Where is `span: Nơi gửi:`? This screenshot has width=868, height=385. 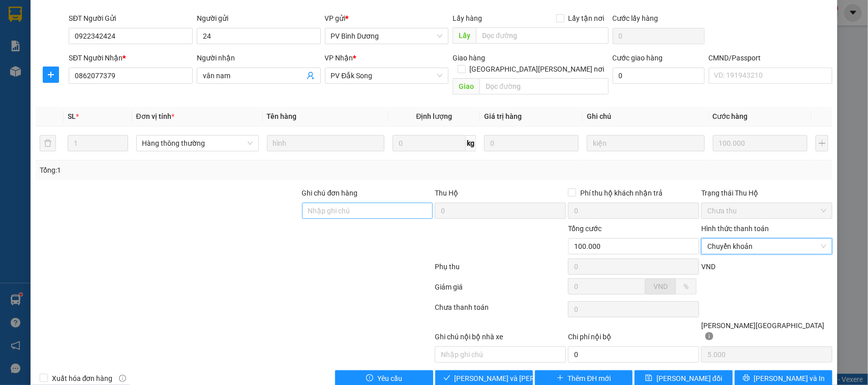 span: Nơi gửi: is located at coordinates (15, 78).